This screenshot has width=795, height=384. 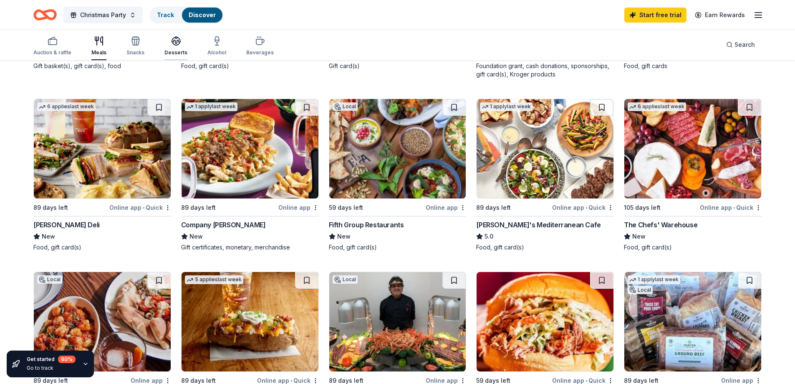 What do you see at coordinates (655, 15) in the screenshot?
I see `a: Start free trial` at bounding box center [655, 15].